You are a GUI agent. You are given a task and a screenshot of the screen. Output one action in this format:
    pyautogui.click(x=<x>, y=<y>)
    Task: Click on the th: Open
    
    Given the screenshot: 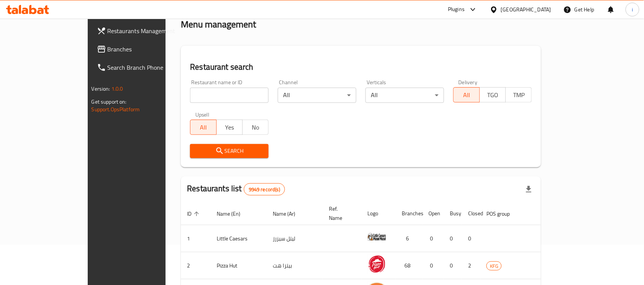 What is the action you would take?
    pyautogui.click(x=433, y=213)
    